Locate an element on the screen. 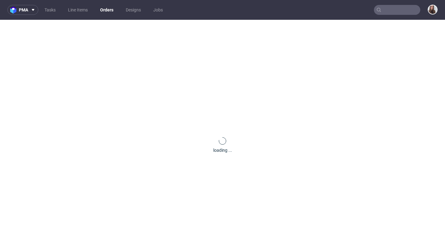 This screenshot has height=251, width=445. a: Designs is located at coordinates (133, 10).